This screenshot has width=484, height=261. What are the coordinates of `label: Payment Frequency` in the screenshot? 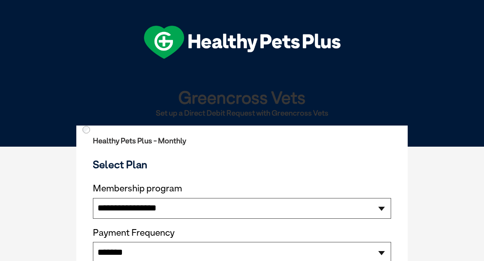 It's located at (133, 233).